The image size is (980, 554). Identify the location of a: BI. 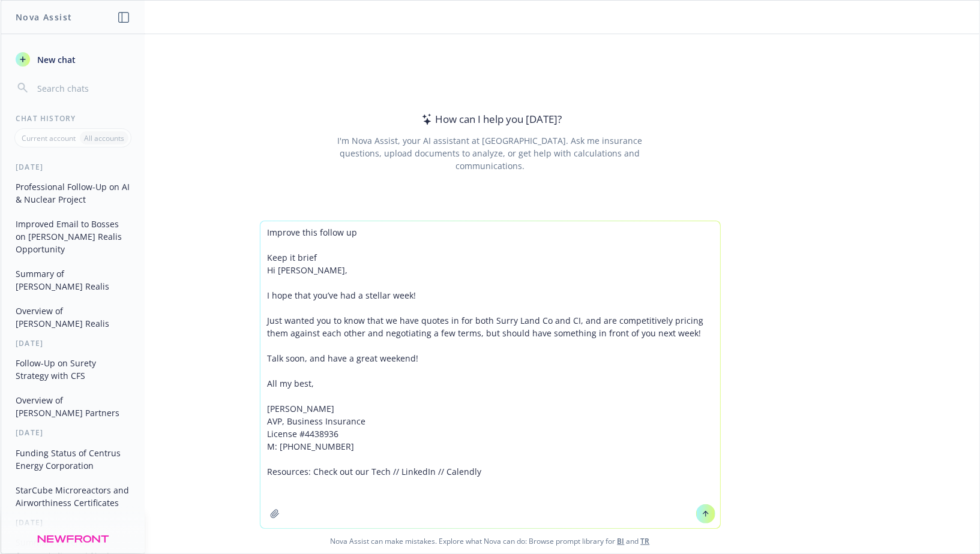
(621, 541).